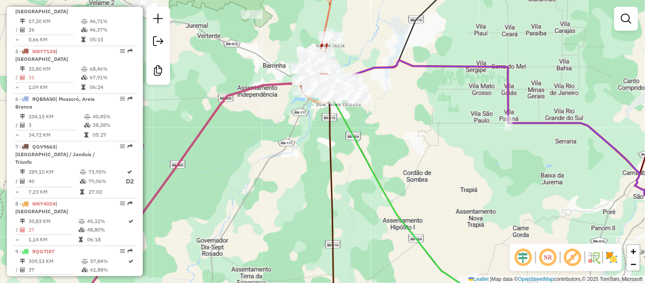  I want to click on div: Atividade não roteirizada - V.A GELA PRIME, so click(154, 11).